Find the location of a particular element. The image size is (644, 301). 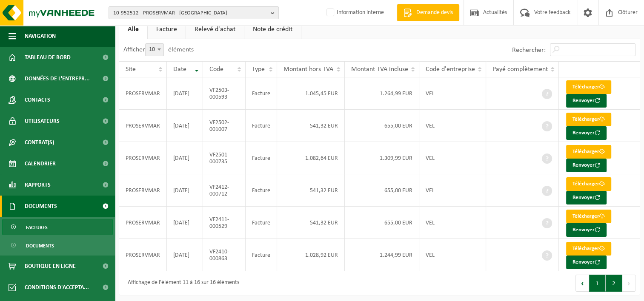

span: Navigation is located at coordinates (40, 36).